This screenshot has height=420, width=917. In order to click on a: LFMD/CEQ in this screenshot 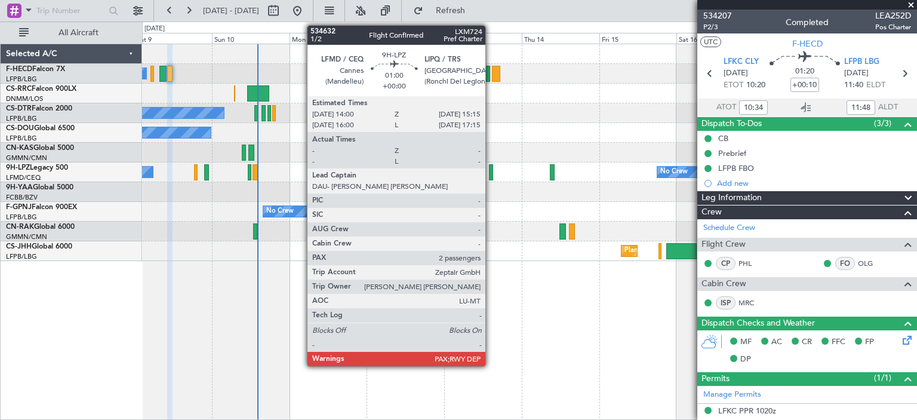, I will do `click(23, 177)`.